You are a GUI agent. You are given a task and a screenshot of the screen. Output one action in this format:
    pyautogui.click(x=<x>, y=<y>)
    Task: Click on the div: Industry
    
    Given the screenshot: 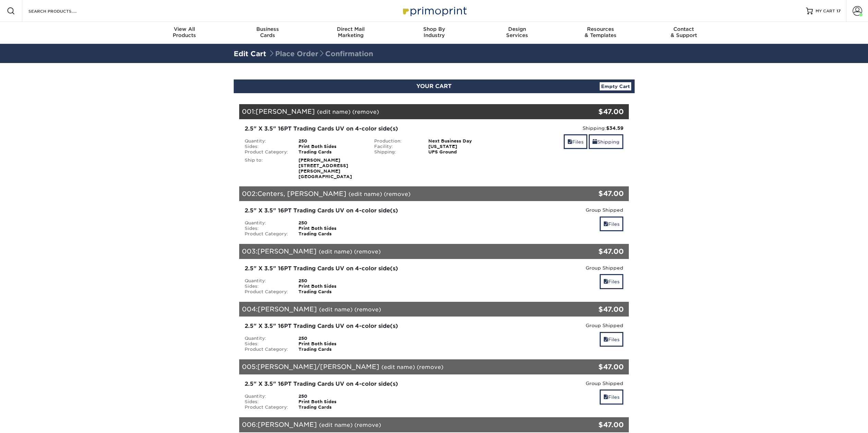 What is the action you would take?
    pyautogui.click(x=434, y=32)
    